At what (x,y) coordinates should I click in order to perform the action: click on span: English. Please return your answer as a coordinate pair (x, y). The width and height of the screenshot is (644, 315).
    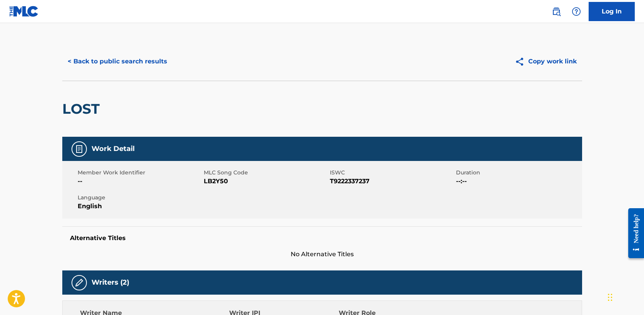
    Looking at the image, I should click on (140, 206).